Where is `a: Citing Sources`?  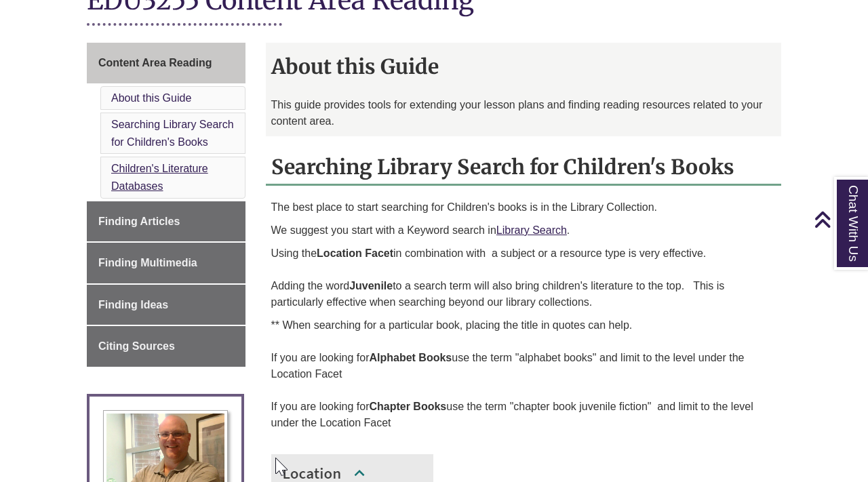 a: Citing Sources is located at coordinates (166, 346).